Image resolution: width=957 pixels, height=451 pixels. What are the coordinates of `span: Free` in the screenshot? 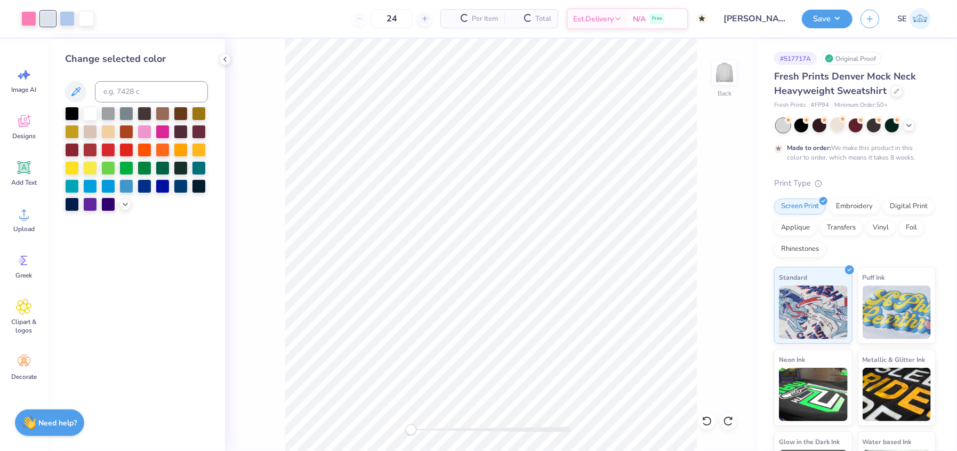 It's located at (657, 19).